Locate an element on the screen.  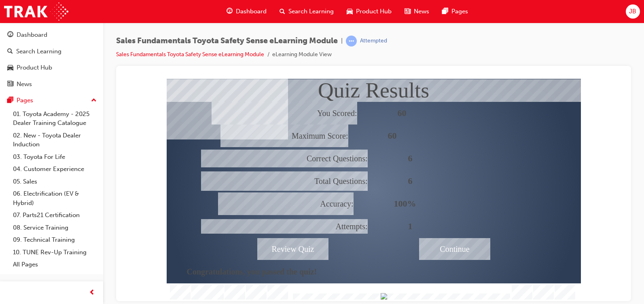
span: News is located at coordinates (422, 11).